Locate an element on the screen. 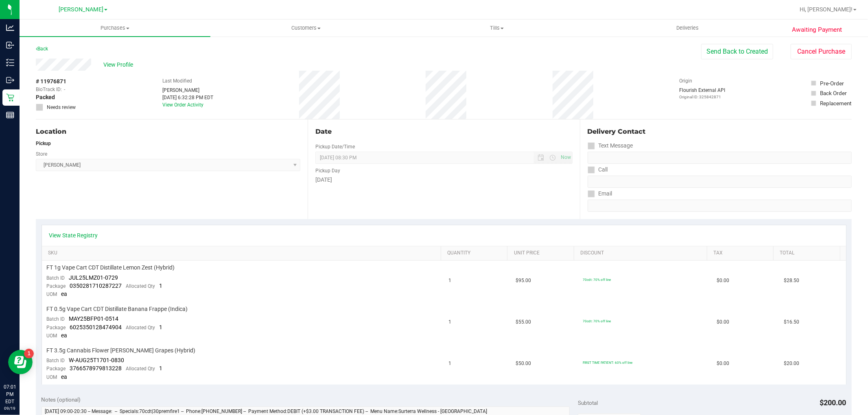 This screenshot has width=868, height=415. span: Packed is located at coordinates (45, 97).